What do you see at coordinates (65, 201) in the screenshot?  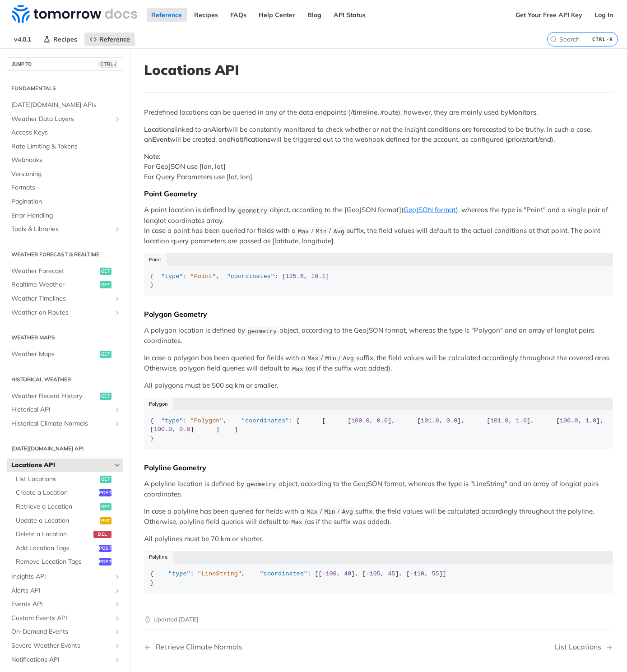 I see `a: Pagination` at bounding box center [65, 201].